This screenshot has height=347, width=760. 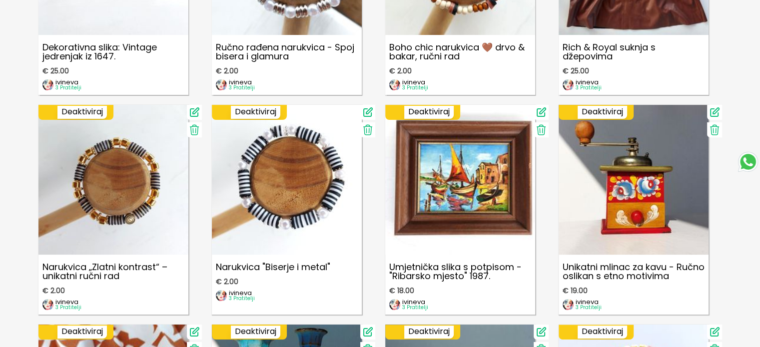 What do you see at coordinates (113, 180) in the screenshot?
I see `img: Narukvica „Zlatni kontrast“ – unikatni ručni rad` at bounding box center [113, 180].